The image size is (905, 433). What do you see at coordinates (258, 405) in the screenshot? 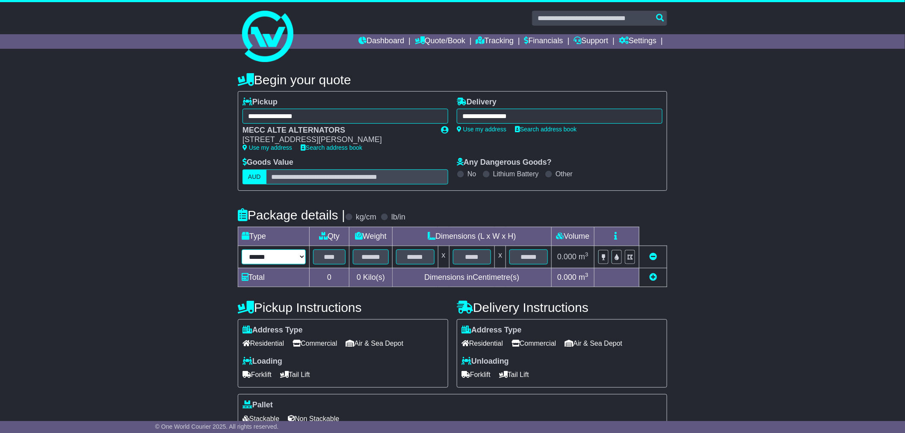
I see `label: Pallet` at bounding box center [258, 405].